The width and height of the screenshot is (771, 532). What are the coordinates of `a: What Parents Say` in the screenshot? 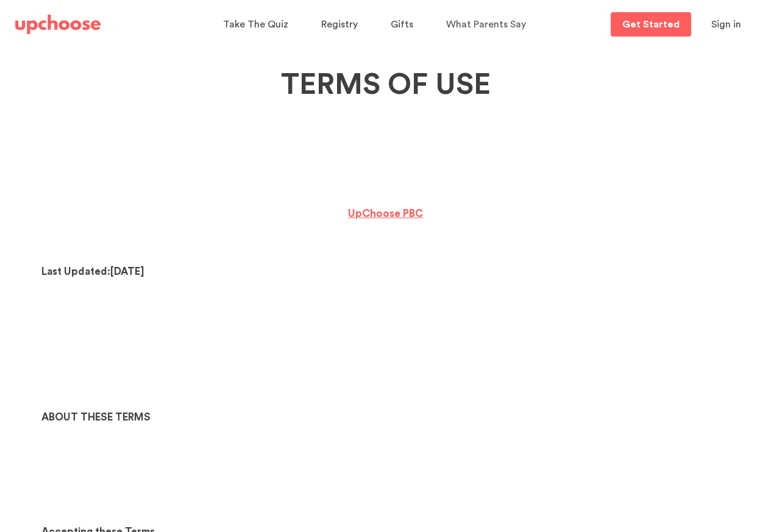 It's located at (488, 25).